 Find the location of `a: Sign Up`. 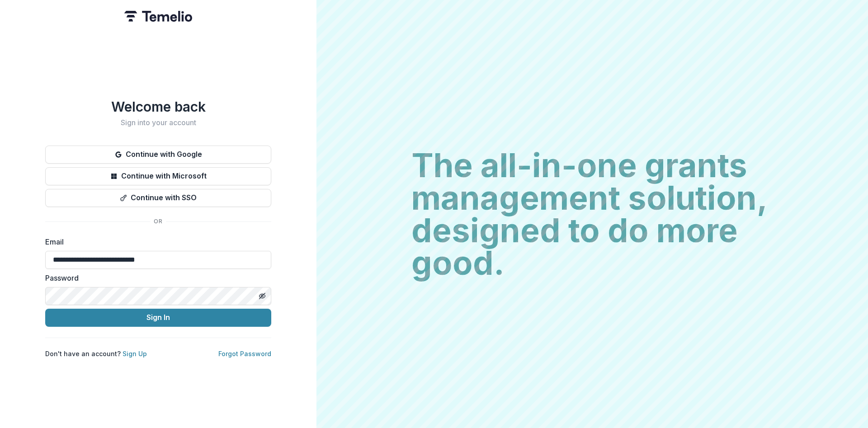

a: Sign Up is located at coordinates (135, 353).